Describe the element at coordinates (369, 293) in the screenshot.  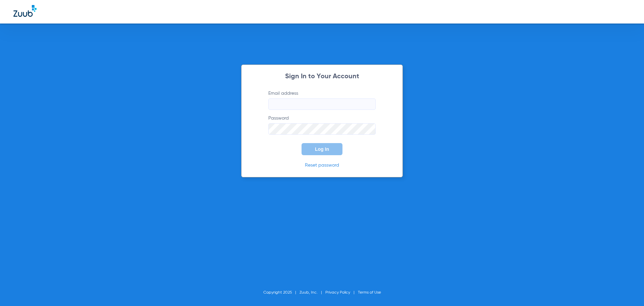
I see `a: Terms of Use` at that location.